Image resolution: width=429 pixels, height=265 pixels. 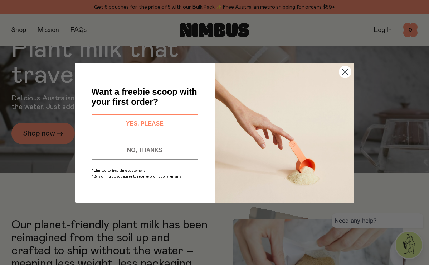 I want to click on button: Close dialog, so click(x=345, y=72).